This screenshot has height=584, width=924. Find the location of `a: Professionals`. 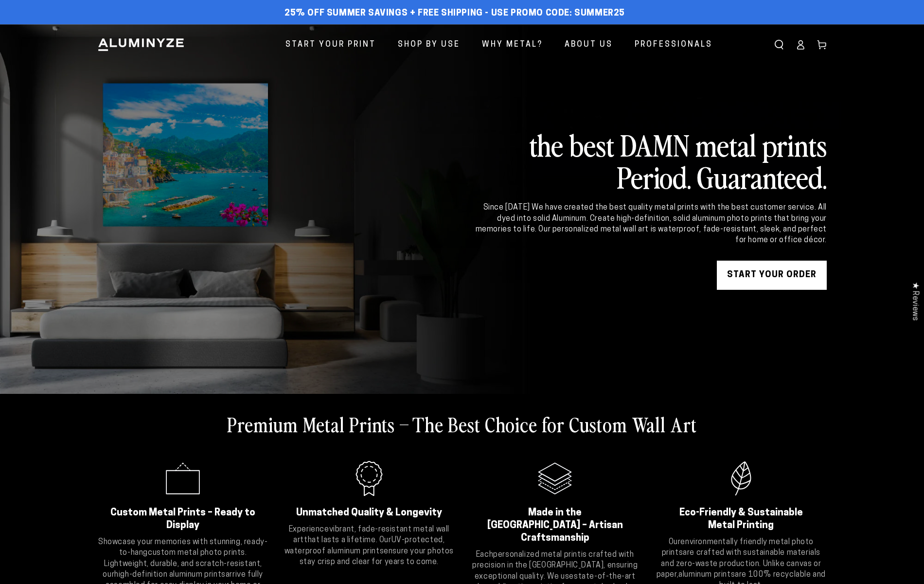

a: Professionals is located at coordinates (674, 45).